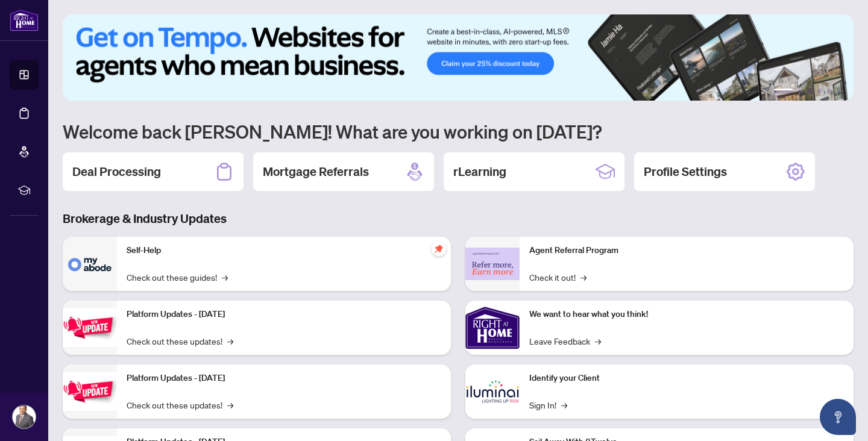  What do you see at coordinates (687, 251) in the screenshot?
I see `p: Agent Referral Program` at bounding box center [687, 251].